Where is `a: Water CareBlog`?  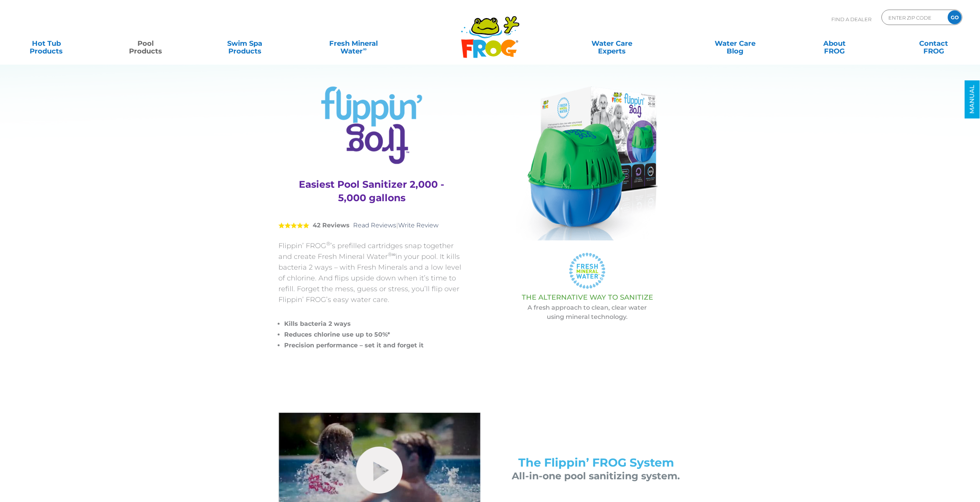 a: Water CareBlog is located at coordinates (735, 44).